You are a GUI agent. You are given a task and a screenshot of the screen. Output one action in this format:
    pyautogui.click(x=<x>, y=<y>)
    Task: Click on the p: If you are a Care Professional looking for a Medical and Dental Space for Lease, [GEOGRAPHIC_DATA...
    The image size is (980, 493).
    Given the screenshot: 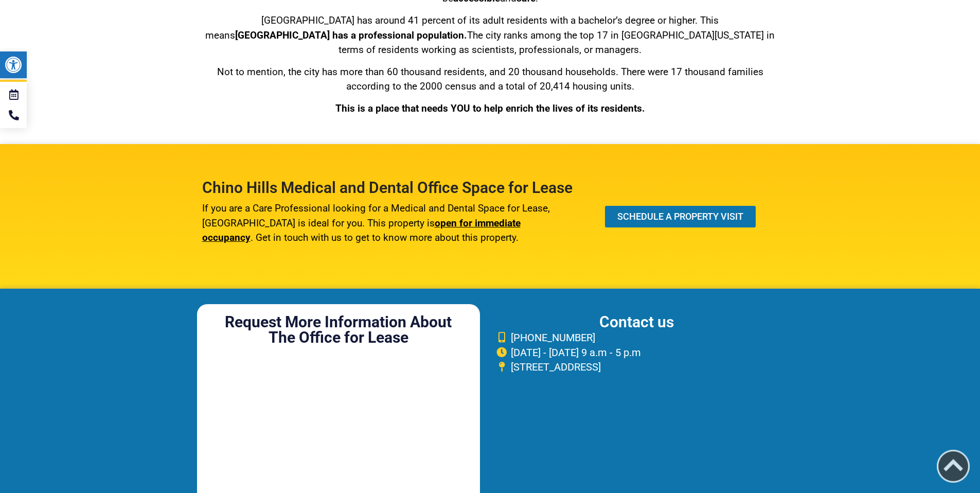 What is the action you would take?
    pyautogui.click(x=388, y=223)
    